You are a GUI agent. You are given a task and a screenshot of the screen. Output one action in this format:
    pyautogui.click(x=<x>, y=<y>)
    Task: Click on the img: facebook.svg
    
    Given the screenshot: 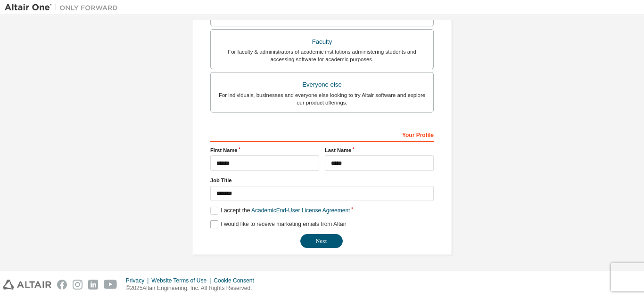 What is the action you would take?
    pyautogui.click(x=62, y=284)
    